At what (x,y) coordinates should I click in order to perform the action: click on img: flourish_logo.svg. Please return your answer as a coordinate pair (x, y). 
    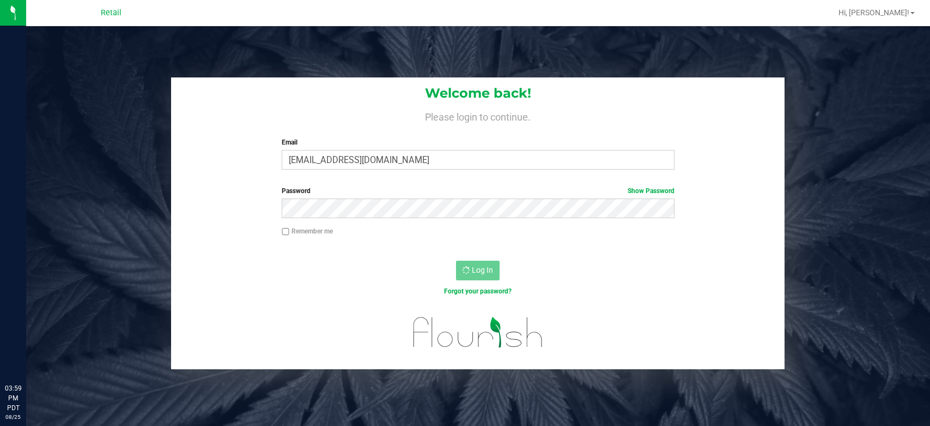
    Looking at the image, I should click on (478, 332).